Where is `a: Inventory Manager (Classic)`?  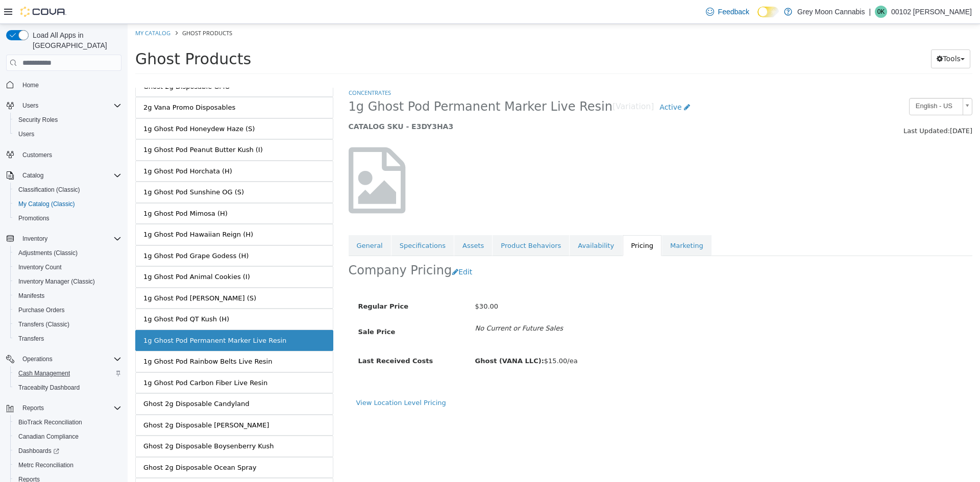
a: Inventory Manager (Classic) is located at coordinates (56, 282).